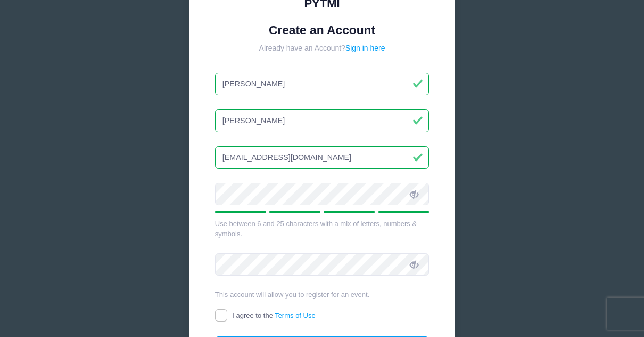  Describe the element at coordinates (322, 30) in the screenshot. I see `h1: Create an Account` at that location.